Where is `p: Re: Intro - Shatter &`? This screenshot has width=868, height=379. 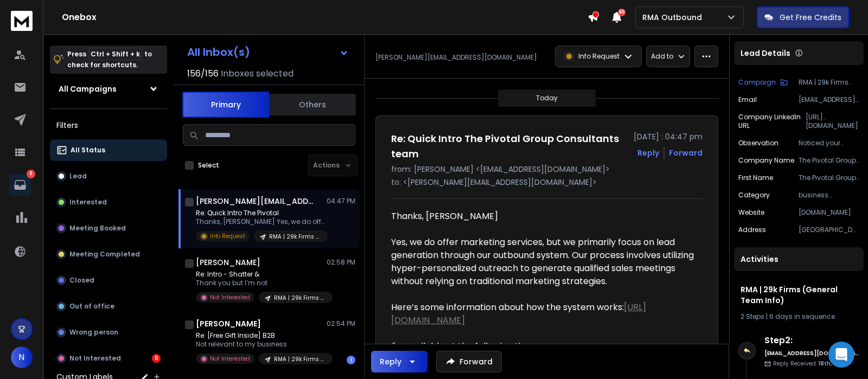
p: Re: Intro - Shatter & is located at coordinates (261, 274).